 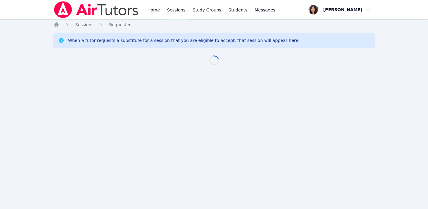 I want to click on div: When a tutor requests a substitute for a session that you are eligible to accept, that session wi..., so click(x=184, y=40).